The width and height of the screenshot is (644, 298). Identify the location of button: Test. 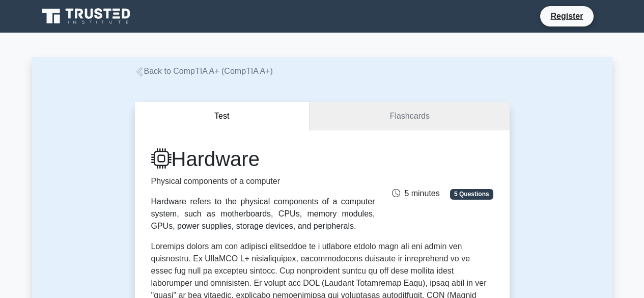
(223, 116).